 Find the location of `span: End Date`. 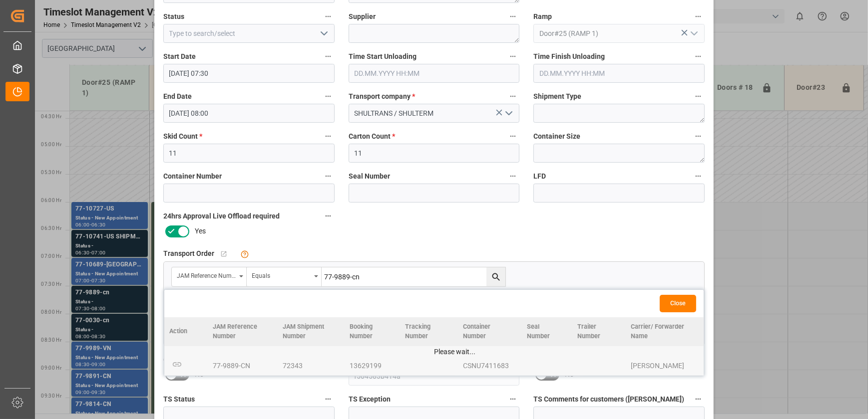

span: End Date is located at coordinates (177, 96).